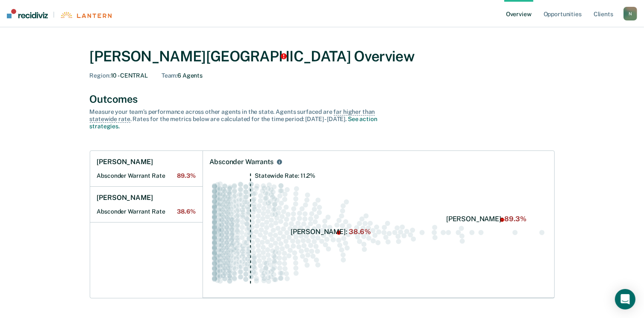 The image size is (644, 318). Describe the element at coordinates (285, 176) in the screenshot. I see `tspan: Statewide Rate: 11.2%` at that location.